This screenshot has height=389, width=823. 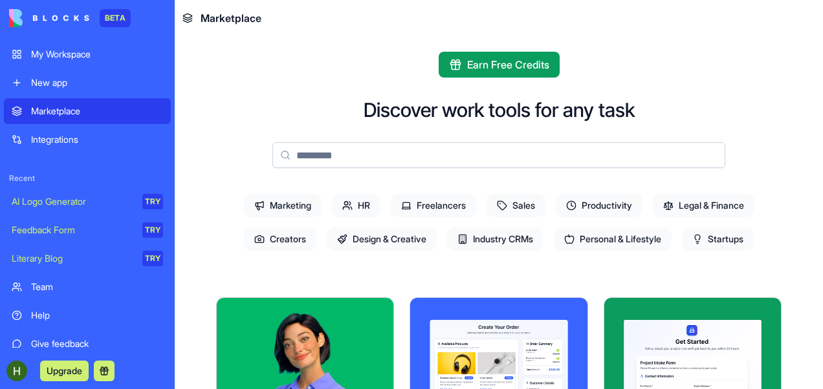 What do you see at coordinates (280, 239) in the screenshot?
I see `span: Creators` at bounding box center [280, 239].